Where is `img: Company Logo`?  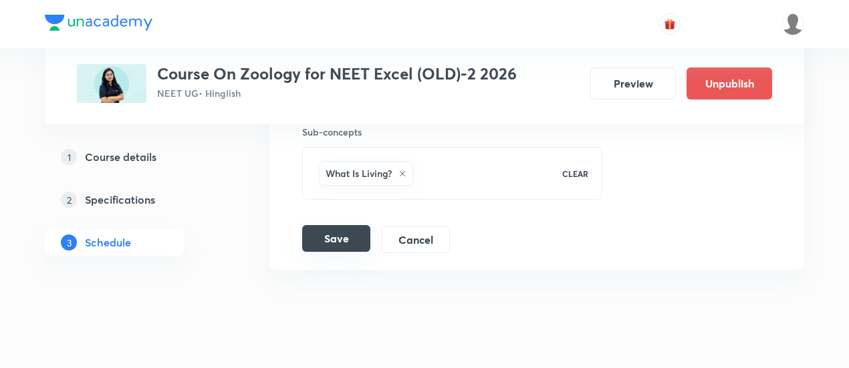 img: Company Logo is located at coordinates (98, 23).